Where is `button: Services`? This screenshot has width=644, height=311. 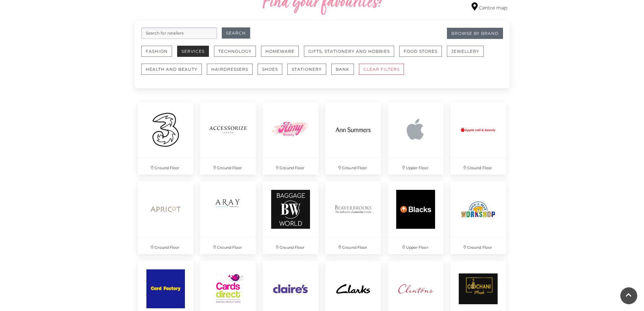 button: Services is located at coordinates (193, 51).